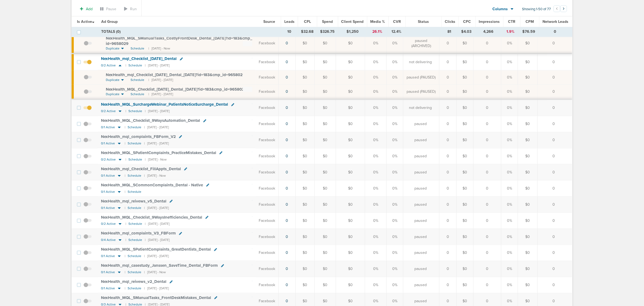 The image size is (644, 306). I want to click on td: 1.9%, so click(510, 32).